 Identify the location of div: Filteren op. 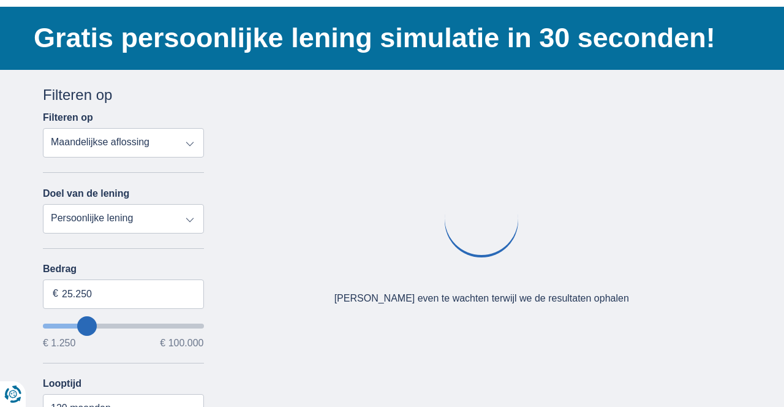
(123, 95).